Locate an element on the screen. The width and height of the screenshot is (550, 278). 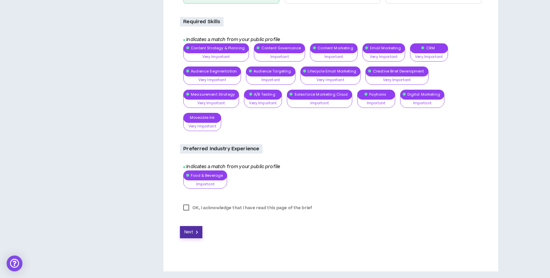
span: Next is located at coordinates (189, 232).